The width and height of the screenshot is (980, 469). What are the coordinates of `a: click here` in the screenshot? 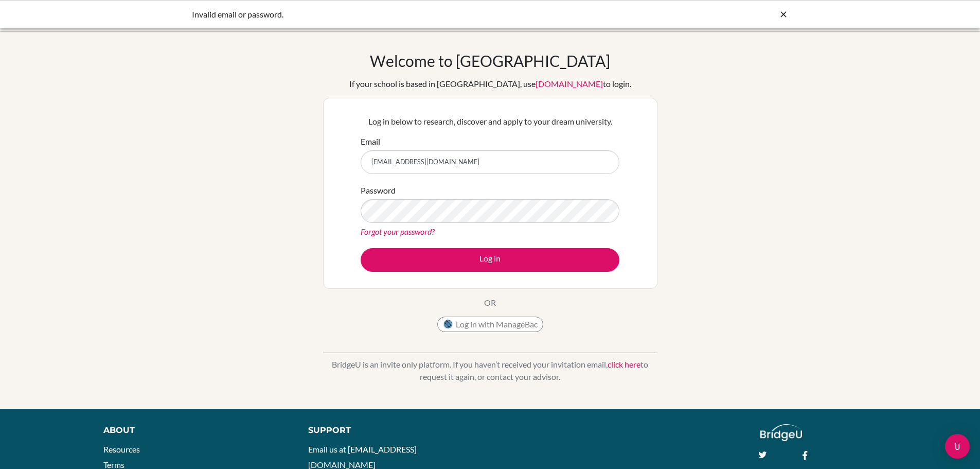 It's located at (624, 364).